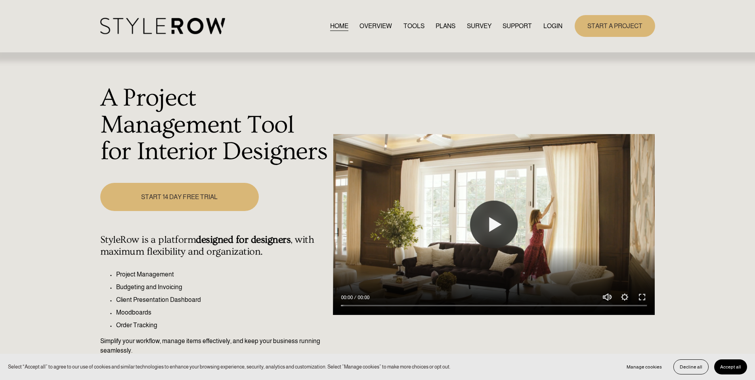  What do you see at coordinates (214, 246) in the screenshot?
I see `h4: StyleRow is a platform , with maximum flexibility and organization.` at bounding box center [214, 246].